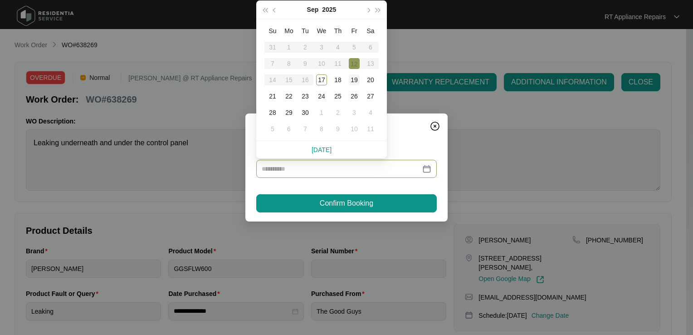  I want to click on div: 19, so click(354, 80).